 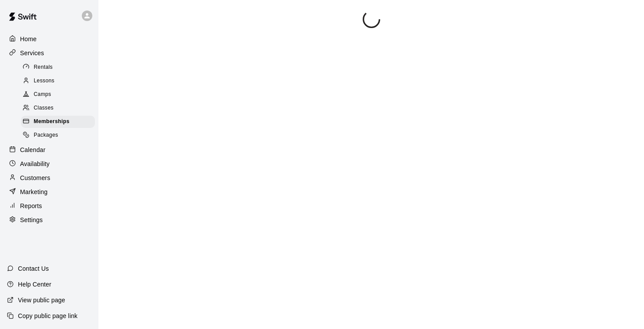 I want to click on a: Services, so click(x=49, y=53).